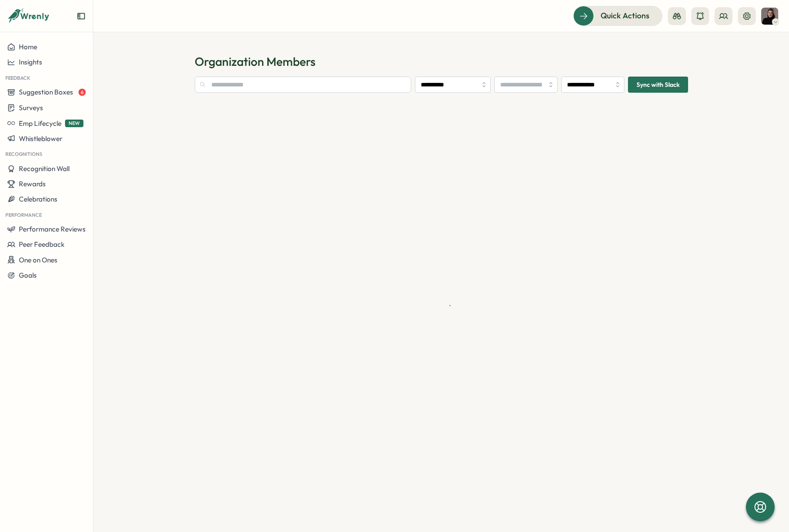 Image resolution: width=789 pixels, height=532 pixels. I want to click on button: Sync with Slack, so click(658, 85).